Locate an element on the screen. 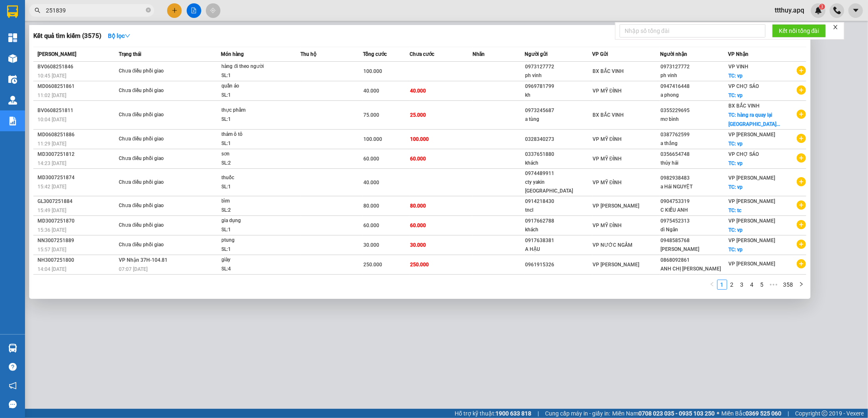  span: VP VINH is located at coordinates (738, 67).